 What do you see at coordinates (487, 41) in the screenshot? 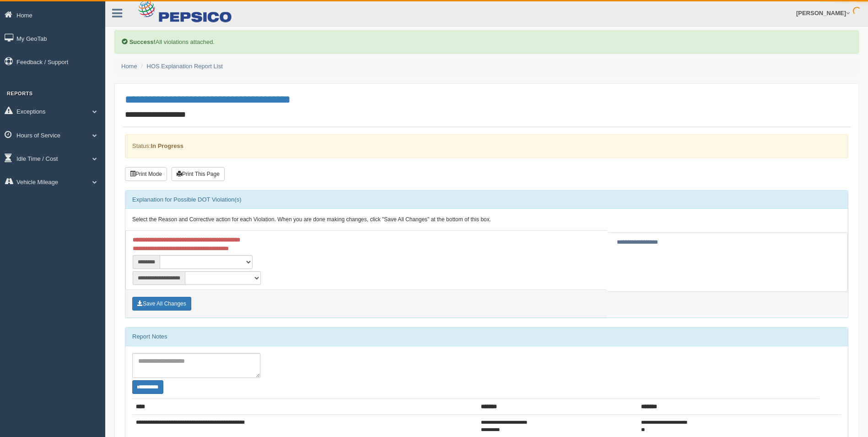
I see `div: All violations attached.` at bounding box center [487, 41].